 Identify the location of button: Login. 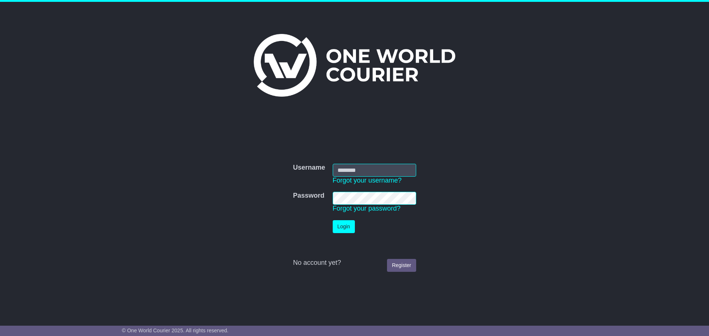
(344, 227).